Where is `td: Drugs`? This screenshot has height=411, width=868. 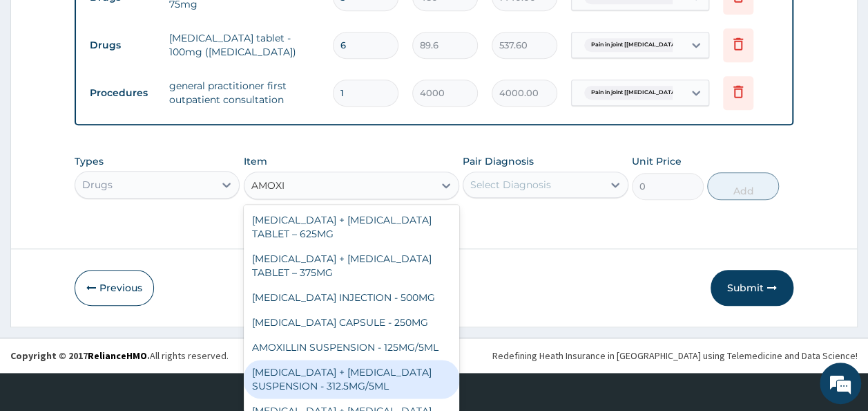 td: Drugs is located at coordinates (122, 45).